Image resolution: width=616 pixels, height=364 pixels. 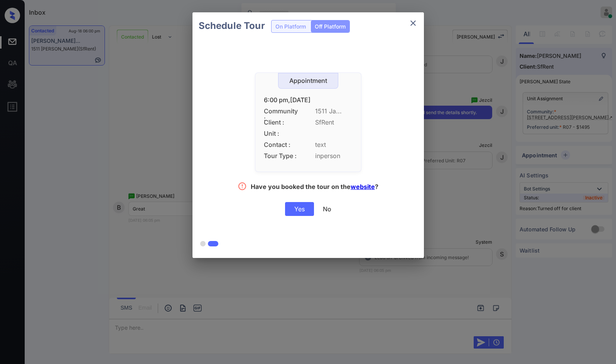 What do you see at coordinates (333, 145) in the screenshot?
I see `span: text` at bounding box center [333, 145].